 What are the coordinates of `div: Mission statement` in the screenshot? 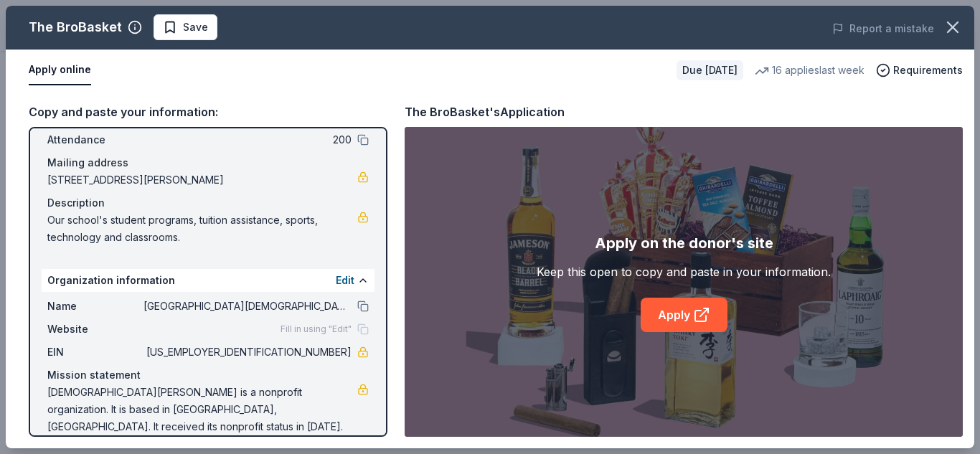 It's located at (208, 375).